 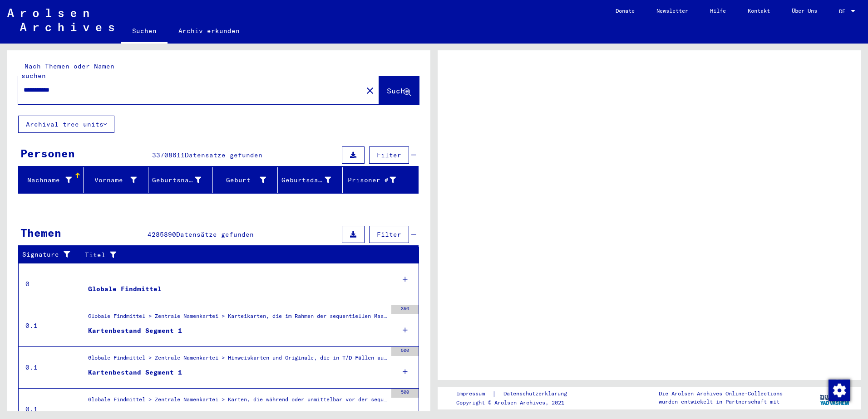 What do you see at coordinates (180, 180) in the screenshot?
I see `mat-header-cell: Geburtsname` at bounding box center [180, 180].